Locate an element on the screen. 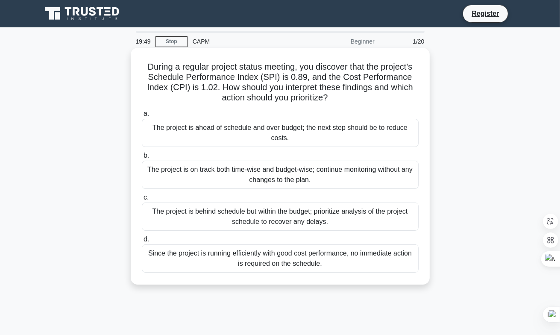 This screenshot has height=335, width=560. div: The project is on track both time-wise and budget-wise; continue monitoring without any changes t... is located at coordinates (280, 175).